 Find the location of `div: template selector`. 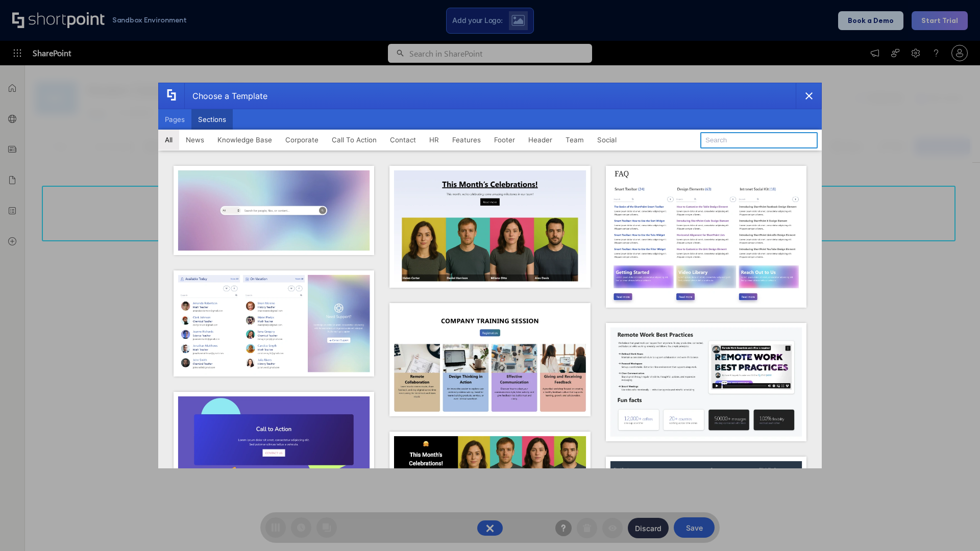

div: template selector is located at coordinates (490, 276).